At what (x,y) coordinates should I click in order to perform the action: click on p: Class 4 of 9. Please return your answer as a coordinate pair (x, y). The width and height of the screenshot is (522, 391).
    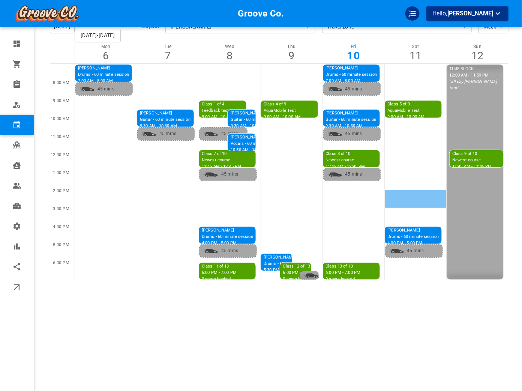
    Looking at the image, I should click on (282, 104).